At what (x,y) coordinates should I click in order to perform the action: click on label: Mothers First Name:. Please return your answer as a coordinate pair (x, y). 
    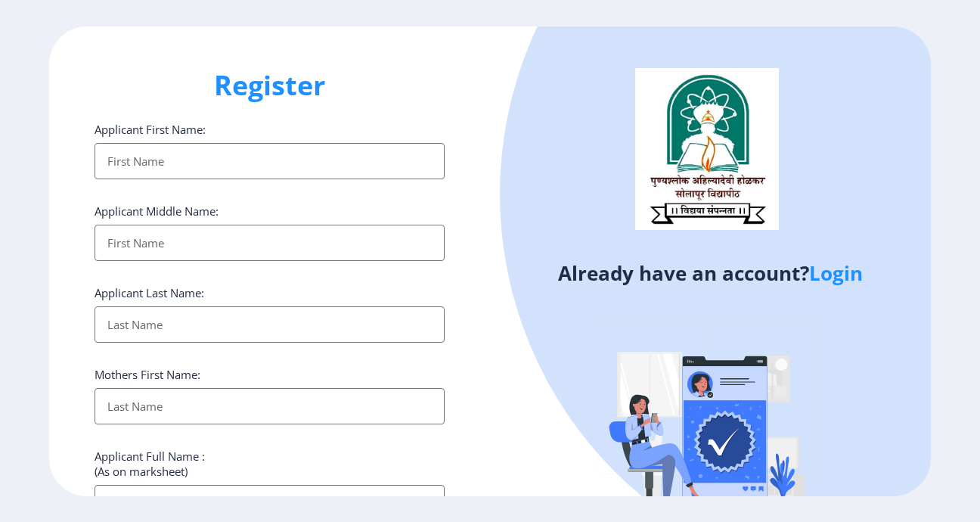
    Looking at the image, I should click on (147, 375).